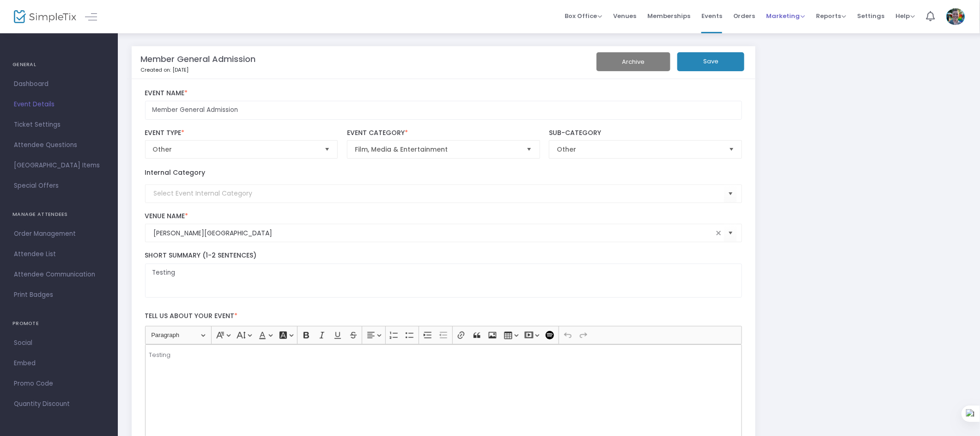 This screenshot has height=436, width=980. Describe the element at coordinates (443, 355) in the screenshot. I see `p: Testing` at that location.